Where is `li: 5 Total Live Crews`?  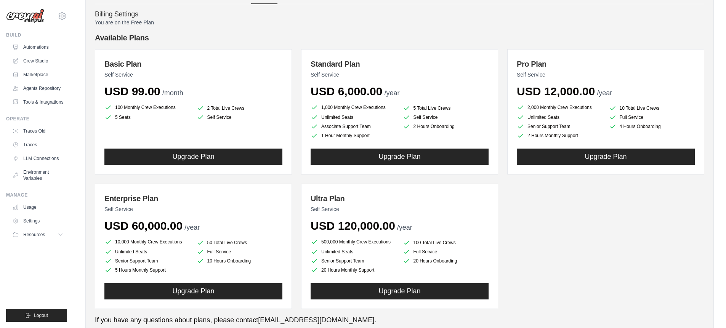 li: 5 Total Live Crews is located at coordinates (446, 108).